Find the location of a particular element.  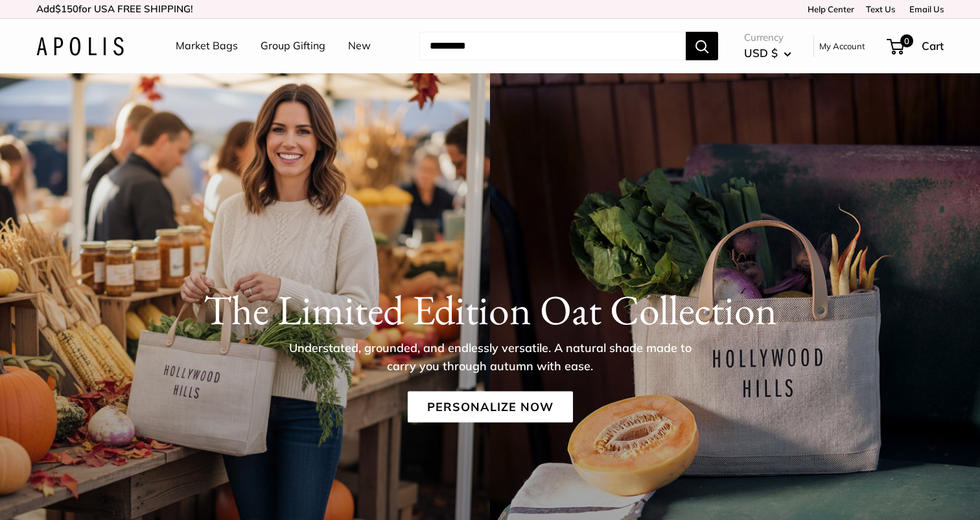

a: Personalize Now is located at coordinates (490, 407).